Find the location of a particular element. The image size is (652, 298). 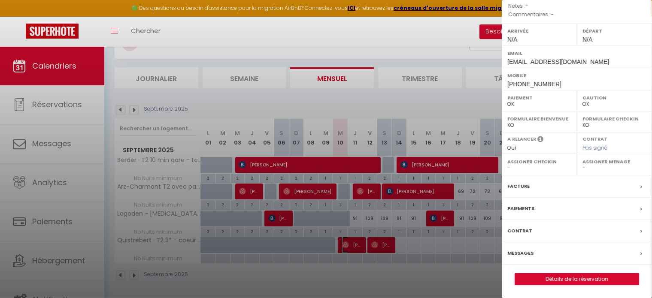

p: Commentaires : is located at coordinates (577, 15).